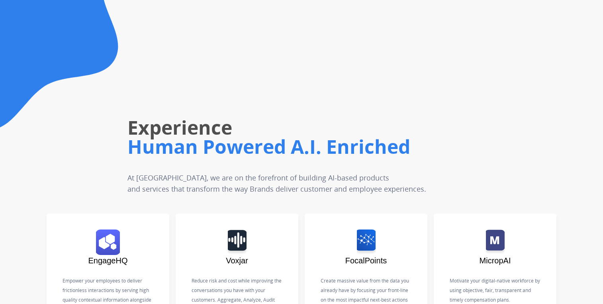 This screenshot has width=603, height=304. Describe the element at coordinates (366, 260) in the screenshot. I see `span: FocalPoints` at that location.